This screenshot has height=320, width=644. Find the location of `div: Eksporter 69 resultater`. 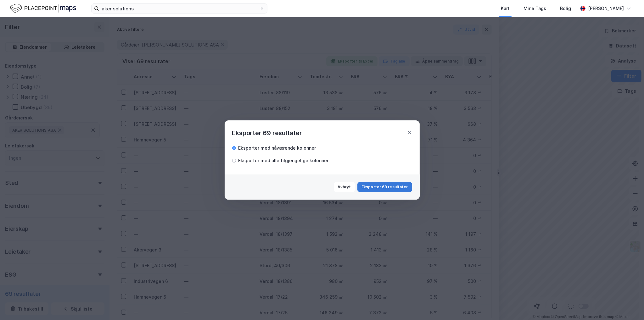

div: Eksporter 69 resultater is located at coordinates (267, 133).